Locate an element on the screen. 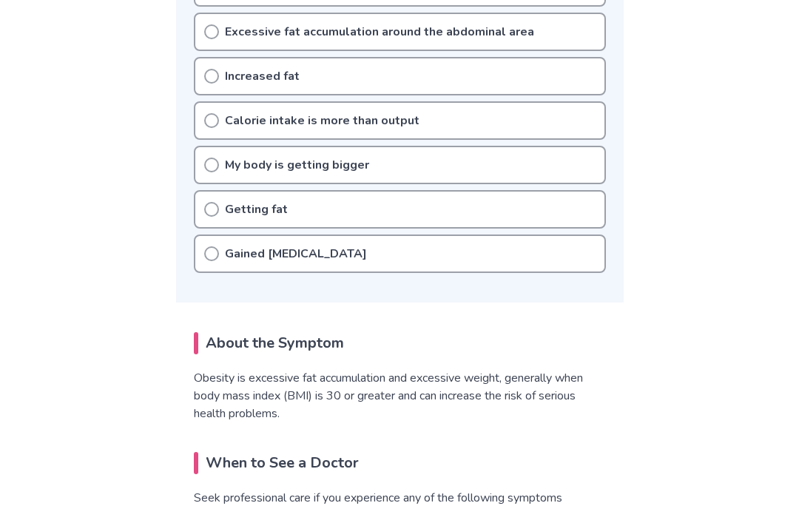  p: Excessive fat accumulation around the abdominal area is located at coordinates (380, 32).